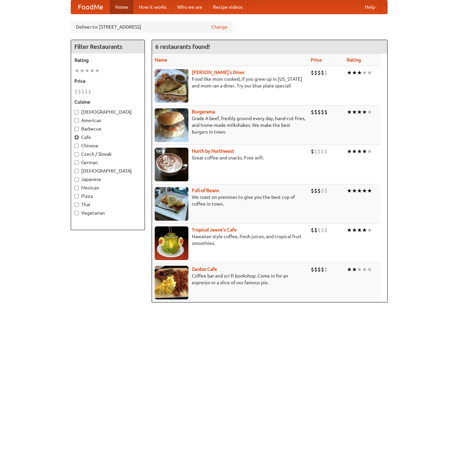 The height and width of the screenshot is (476, 458). What do you see at coordinates (205, 191) in the screenshot?
I see `b: Full of Beans` at bounding box center [205, 191].